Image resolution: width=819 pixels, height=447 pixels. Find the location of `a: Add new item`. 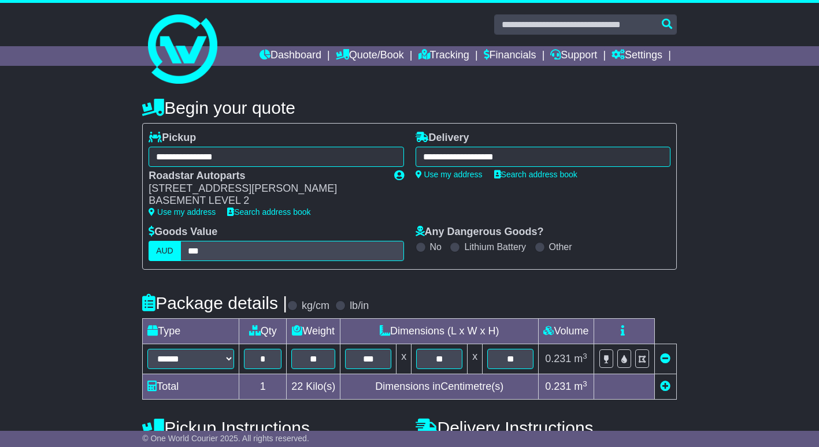

a: Add new item is located at coordinates (665, 387).